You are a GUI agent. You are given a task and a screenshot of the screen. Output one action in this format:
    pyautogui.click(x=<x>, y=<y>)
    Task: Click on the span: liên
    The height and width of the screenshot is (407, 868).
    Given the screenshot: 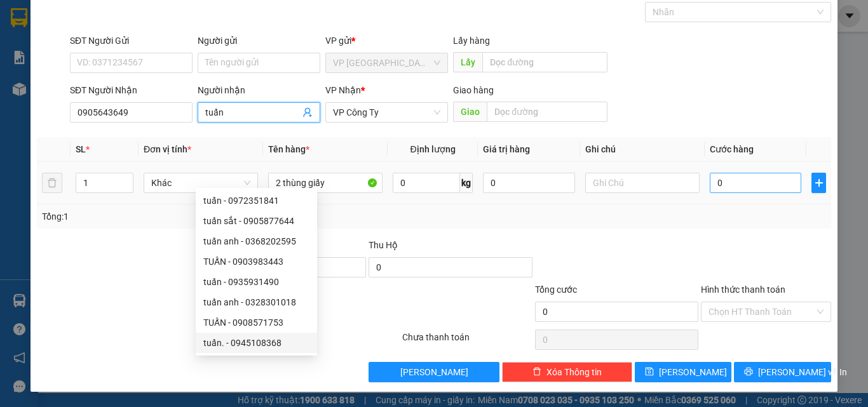 What is the action you would take?
    pyautogui.click(x=129, y=96)
    